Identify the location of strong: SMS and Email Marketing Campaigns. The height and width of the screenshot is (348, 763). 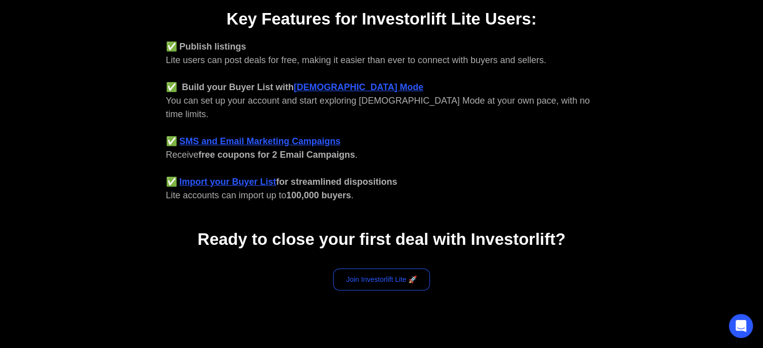
(260, 141).